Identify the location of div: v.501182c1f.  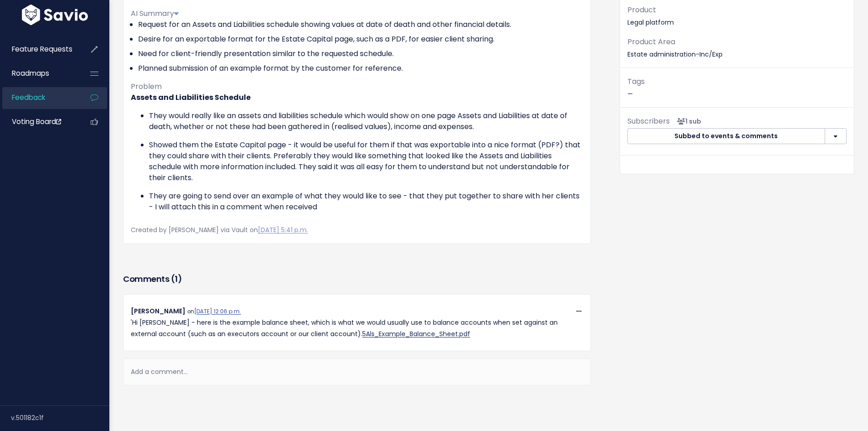
(60, 417).